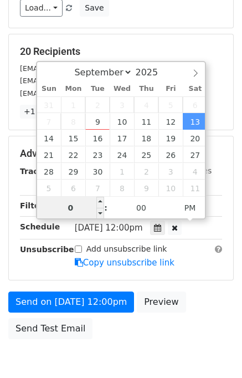 This screenshot has width=242, height=378. Describe the element at coordinates (98, 105) in the screenshot. I see `span: September 2, 2025` at that location.